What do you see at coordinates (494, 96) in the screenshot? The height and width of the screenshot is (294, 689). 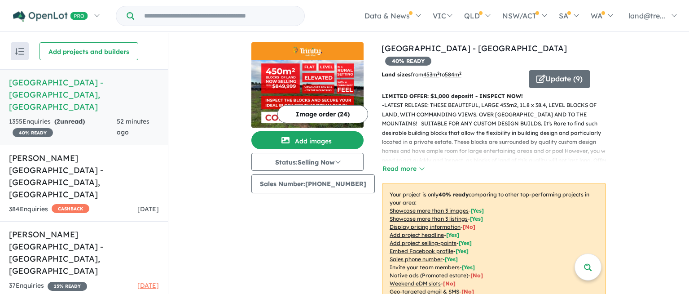 I see `p: LIMITED OFFER: $1,000 deposit! - INSPECT NOW!` at bounding box center [494, 96].